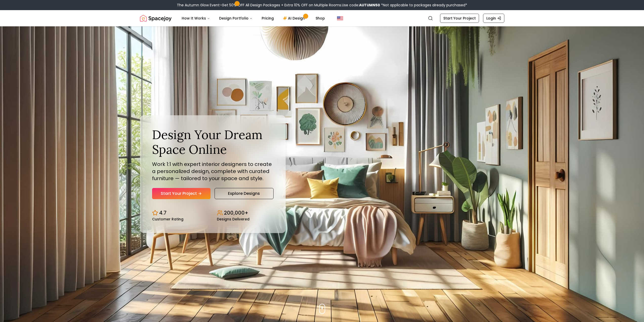  What do you see at coordinates (361, 5) in the screenshot?
I see `span: Use code:` at bounding box center [361, 5].